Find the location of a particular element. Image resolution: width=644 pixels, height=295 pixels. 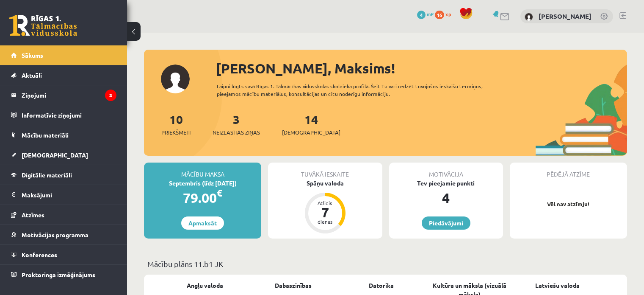

span: Atzīmes is located at coordinates (33, 215).